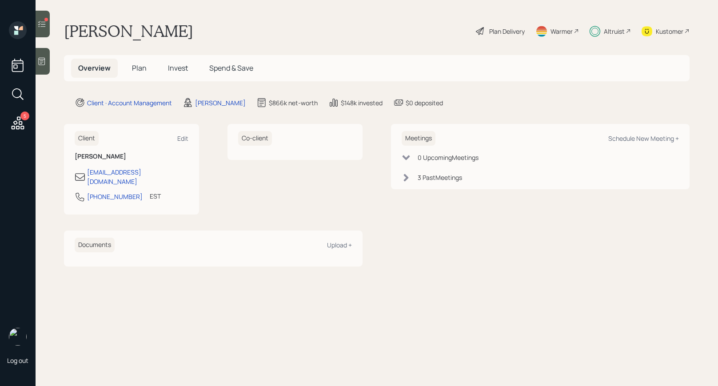 The width and height of the screenshot is (718, 386). What do you see at coordinates (339, 245) in the screenshot?
I see `div: Upload +` at bounding box center [339, 245].